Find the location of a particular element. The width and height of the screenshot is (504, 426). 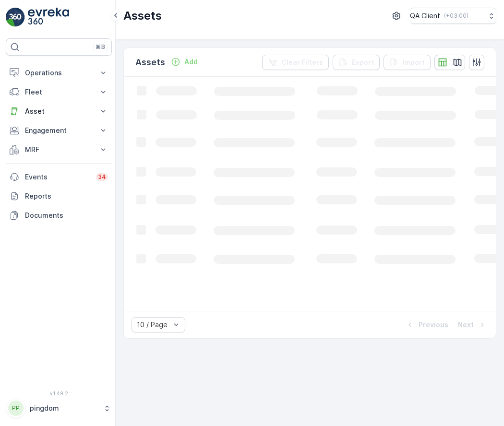

button: MRF is located at coordinates (58, 150).